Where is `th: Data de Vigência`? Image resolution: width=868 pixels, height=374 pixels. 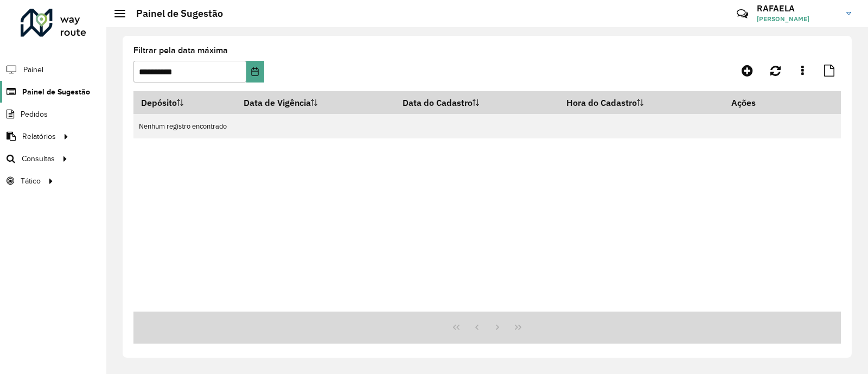
th: Data de Vigência is located at coordinates (315, 102).